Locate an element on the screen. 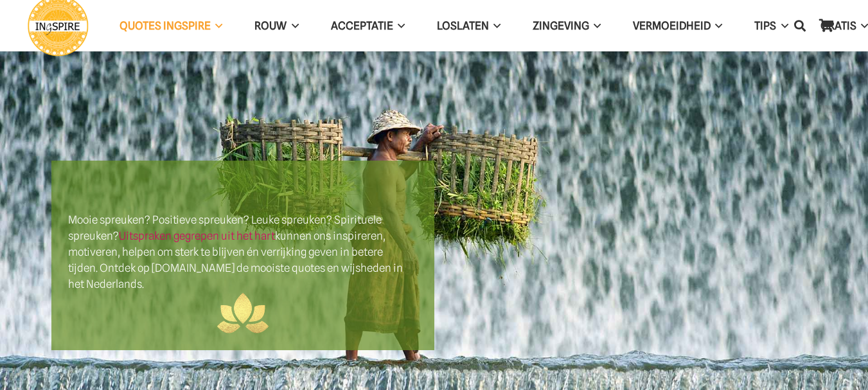 This screenshot has height=390, width=868. a: AcceptatieAcceptatie Menu is located at coordinates (368, 26).